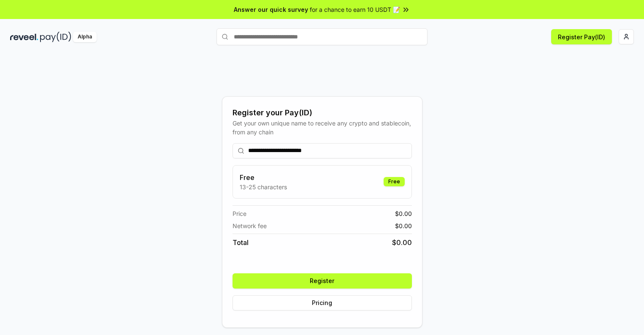 Image resolution: width=644 pixels, height=335 pixels. What do you see at coordinates (239, 213) in the screenshot?
I see `span: Price` at bounding box center [239, 213].